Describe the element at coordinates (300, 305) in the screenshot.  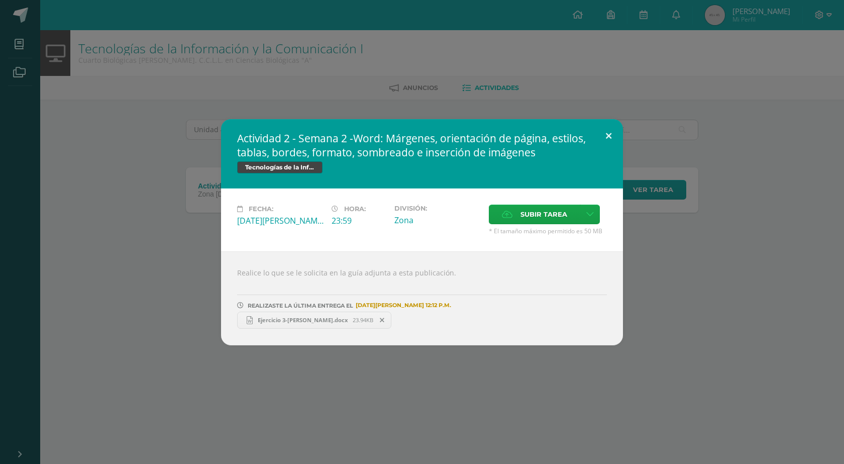
I see `span: REALIZASTE LA ÚLTIMA ENTREGA EL` at that location.